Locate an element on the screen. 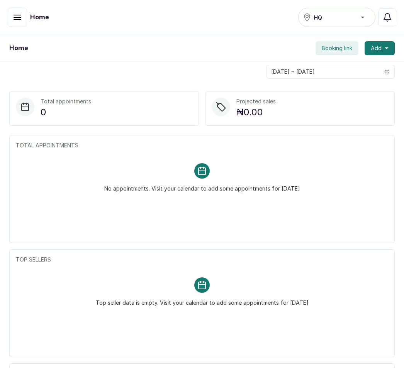 The width and height of the screenshot is (404, 368). button: Booking link is located at coordinates (337, 48).